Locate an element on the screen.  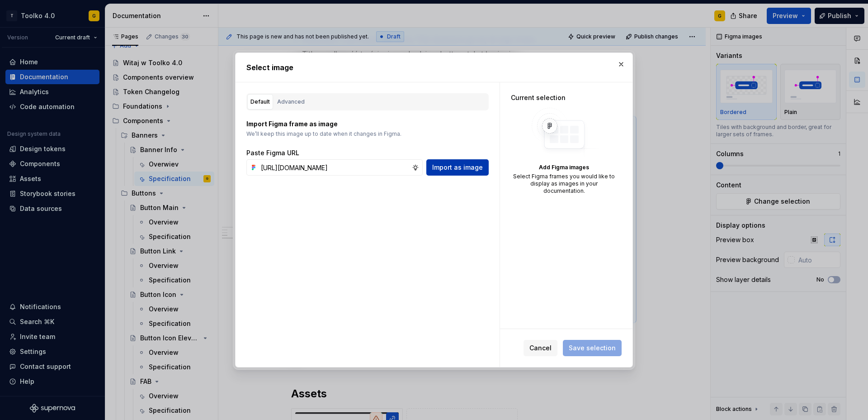
span: Import as image is located at coordinates (457, 167).